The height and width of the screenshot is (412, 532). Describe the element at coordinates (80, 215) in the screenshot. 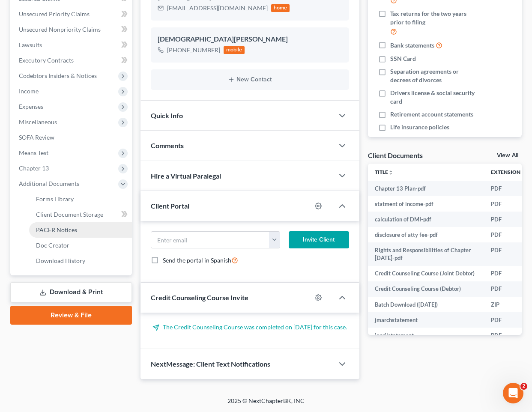

I see `a: Client Document Storage` at that location.